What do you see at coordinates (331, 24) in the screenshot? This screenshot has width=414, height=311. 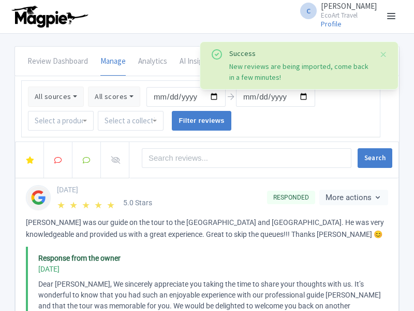 I see `a: Profile` at bounding box center [331, 24].